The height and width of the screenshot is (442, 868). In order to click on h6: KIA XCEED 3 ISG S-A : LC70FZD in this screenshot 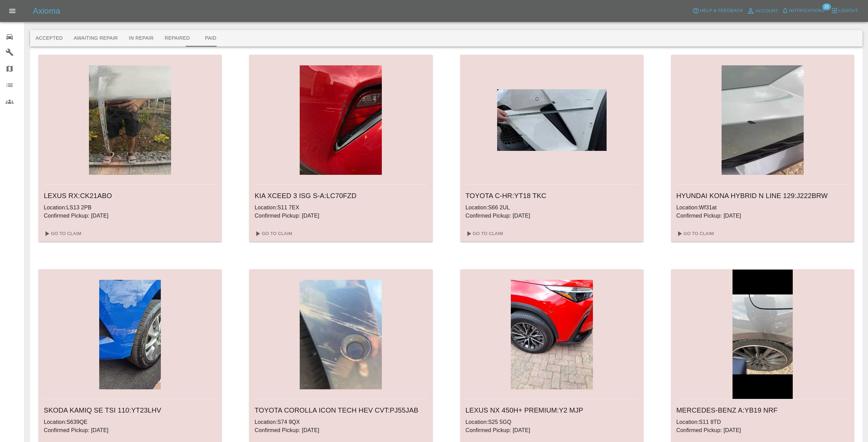, I will do `click(341, 196)`.